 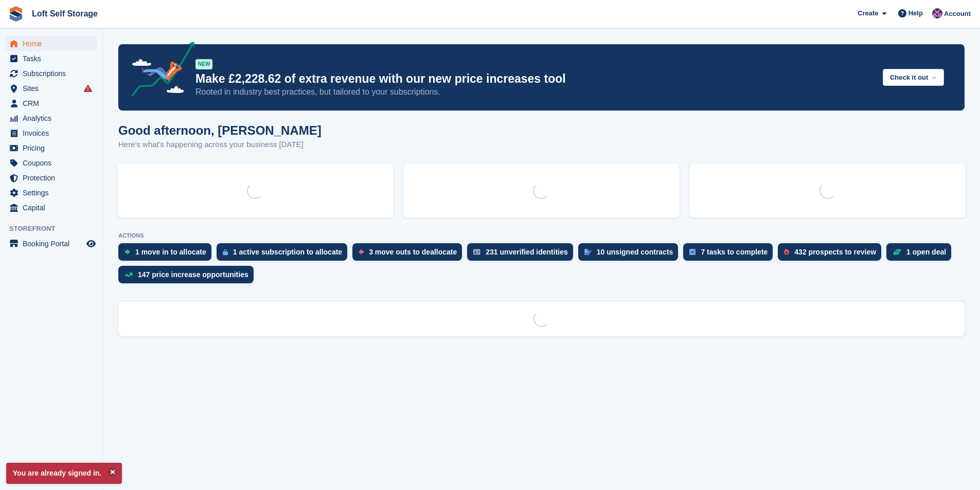 I want to click on div: 3 move outs to deallocate, so click(x=413, y=252).